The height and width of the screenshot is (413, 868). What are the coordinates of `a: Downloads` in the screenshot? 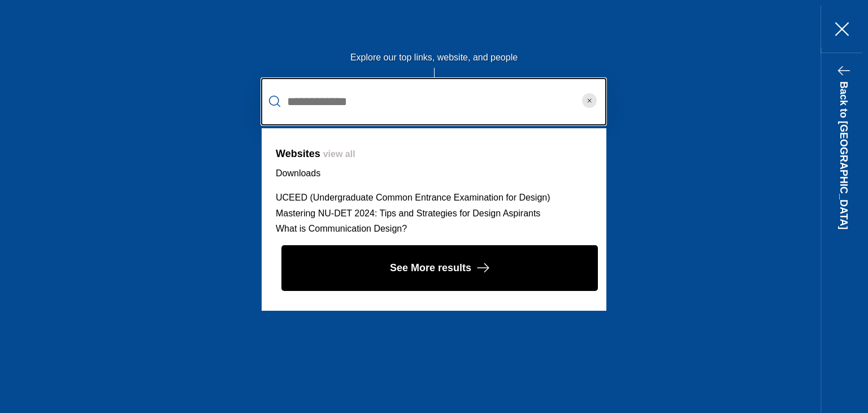 It's located at (298, 173).